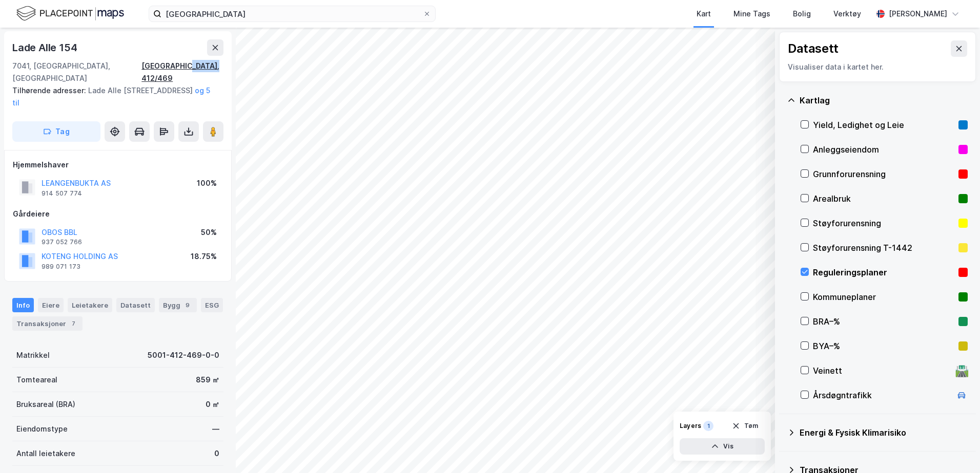 Image resolution: width=980 pixels, height=473 pixels. What do you see at coordinates (884, 125) in the screenshot?
I see `div: Yield, Ledighet og Leie` at bounding box center [884, 125].